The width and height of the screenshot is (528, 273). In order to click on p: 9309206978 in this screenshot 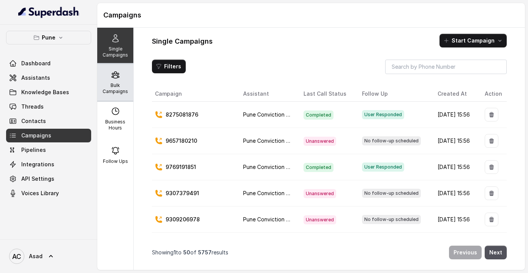, I will do `click(183, 219)`.